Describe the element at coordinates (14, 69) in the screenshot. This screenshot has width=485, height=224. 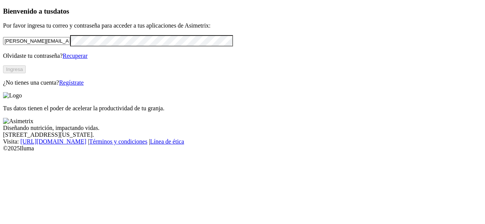
I see `button: Ingresa` at that location.